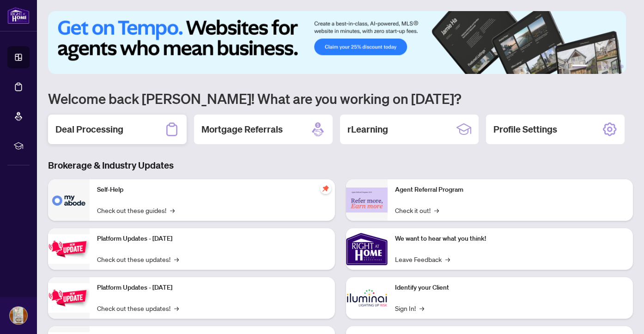 The image size is (644, 334). Describe the element at coordinates (409, 308) in the screenshot. I see `a: Sign In!→` at that location.